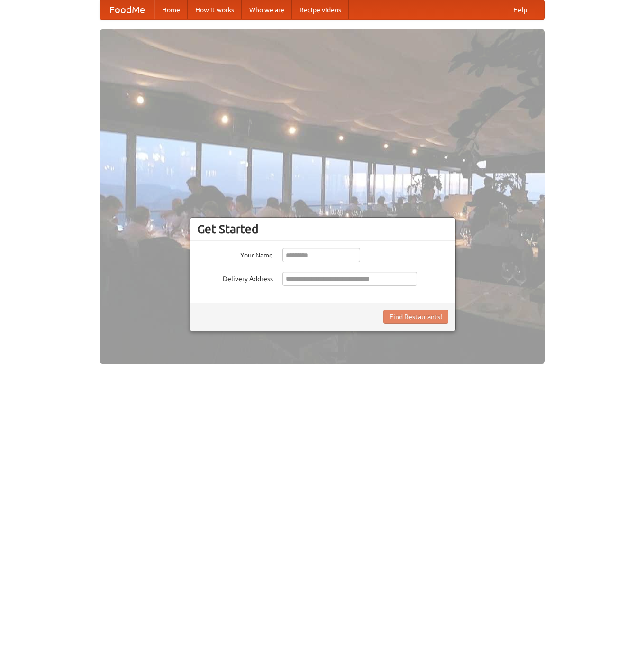 This screenshot has width=644, height=671. I want to click on a: FoodMe, so click(127, 10).